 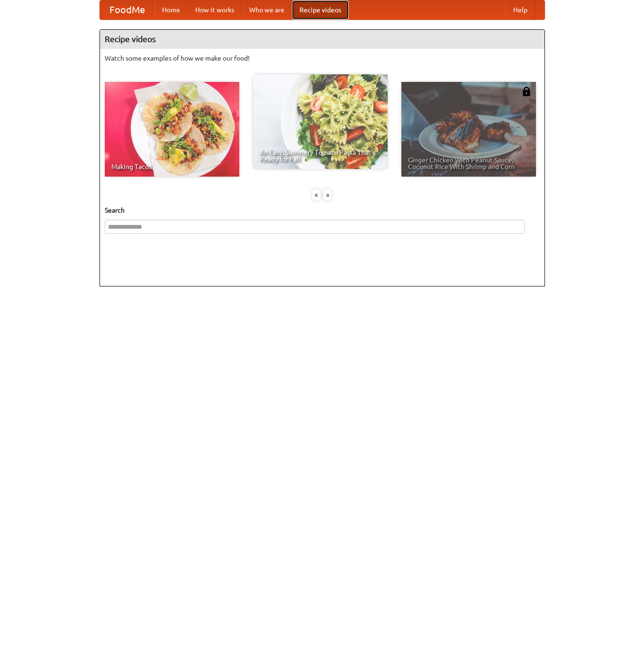 What do you see at coordinates (127, 10) in the screenshot?
I see `a: FoodMe` at bounding box center [127, 10].